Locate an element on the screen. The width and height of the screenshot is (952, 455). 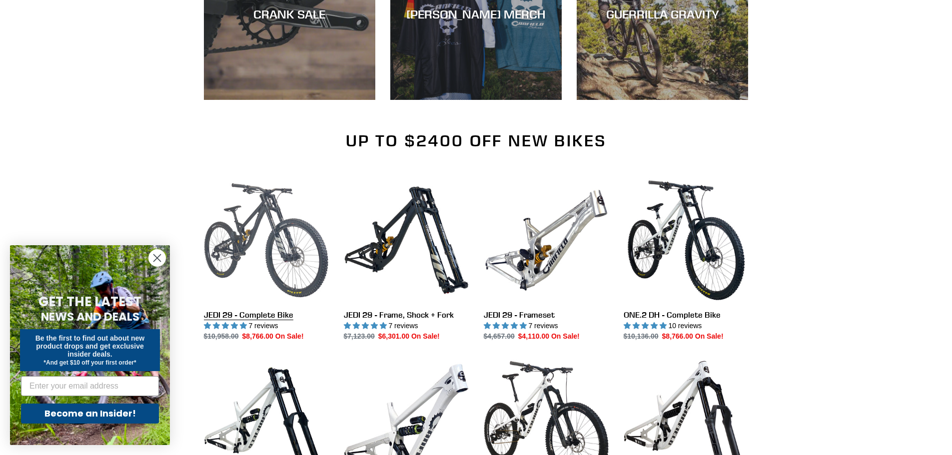
h2: Up to $2400 Off New Bikes is located at coordinates (476, 141).